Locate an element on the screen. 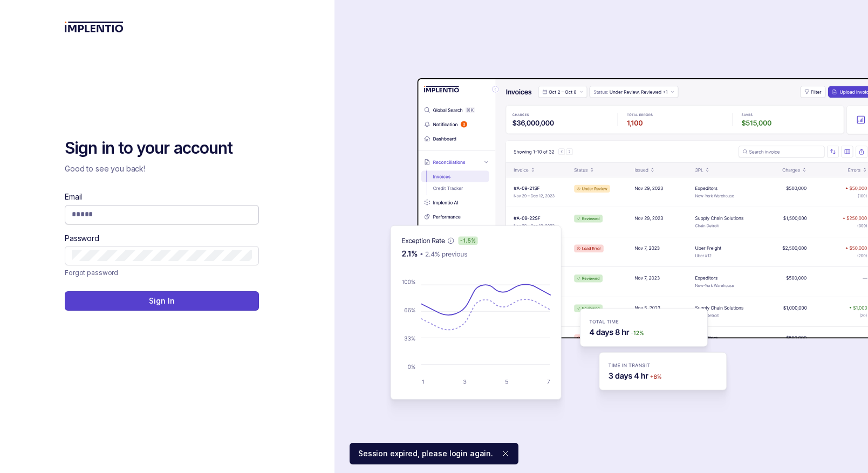 Image resolution: width=868 pixels, height=473 pixels. p: Session expired, please login again. is located at coordinates (426, 454).